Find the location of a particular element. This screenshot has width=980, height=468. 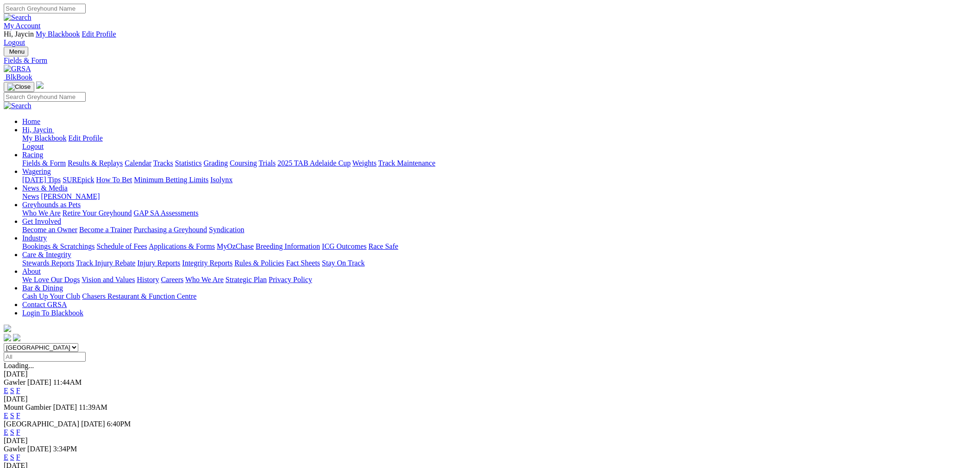

a: Track Maintenance is located at coordinates (407, 163).